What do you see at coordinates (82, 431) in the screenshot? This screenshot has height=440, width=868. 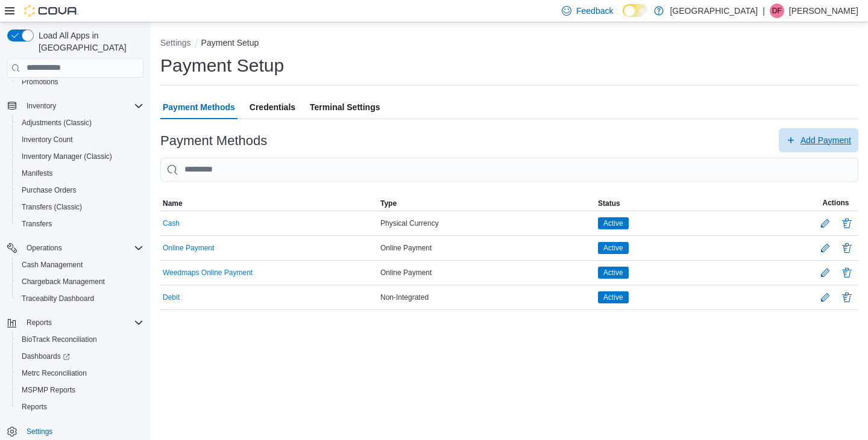 I see `span: Settings` at bounding box center [82, 431].